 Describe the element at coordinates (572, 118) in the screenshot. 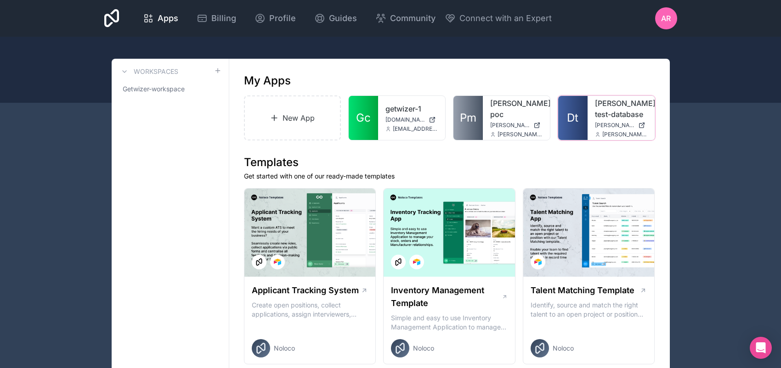

I see `span: Dt` at that location.